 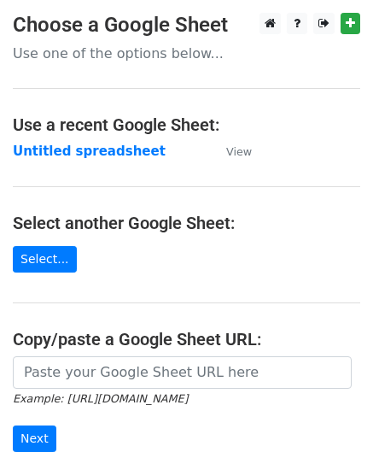 What do you see at coordinates (89, 151) in the screenshot?
I see `strong: Untitled spreadsheet` at bounding box center [89, 151].